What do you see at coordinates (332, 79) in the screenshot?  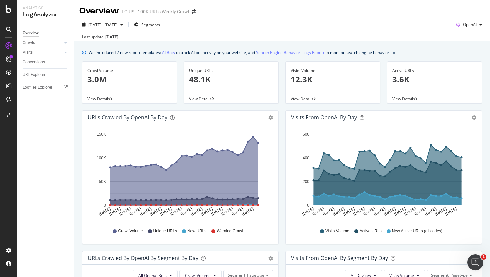 I see `p: 12.3K` at bounding box center [332, 79].